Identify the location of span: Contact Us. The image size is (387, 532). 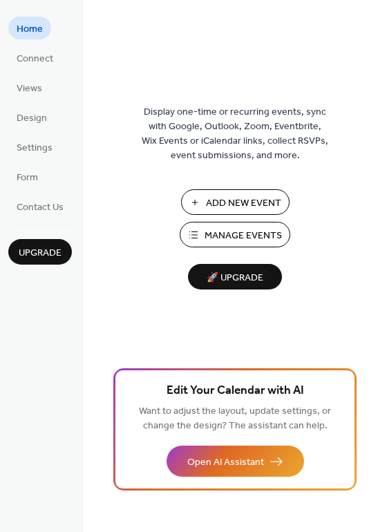
(40, 207).